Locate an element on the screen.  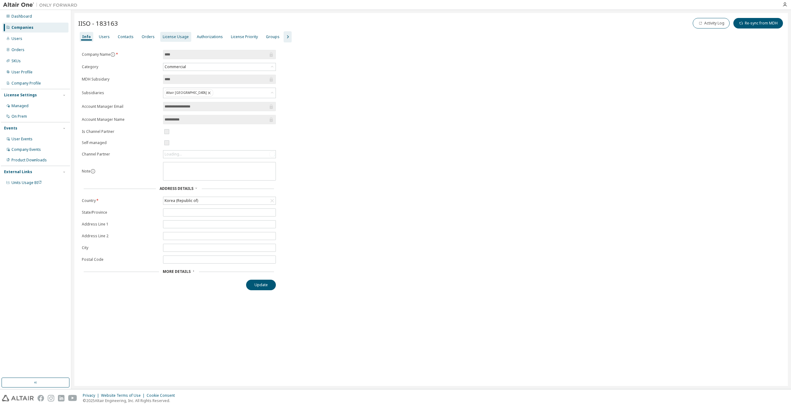
label: Postal Code is located at coordinates (121, 260).